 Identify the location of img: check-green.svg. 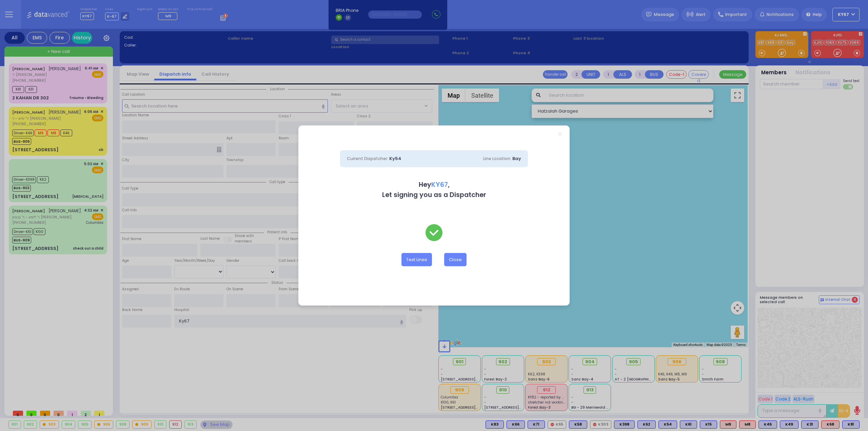
(434, 232).